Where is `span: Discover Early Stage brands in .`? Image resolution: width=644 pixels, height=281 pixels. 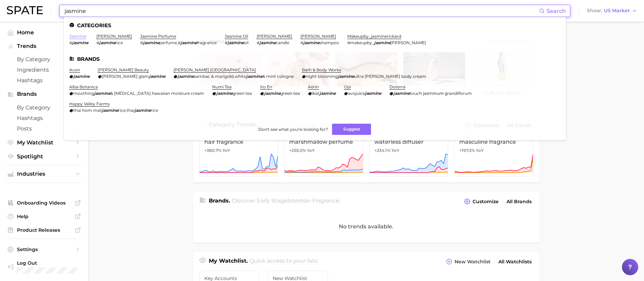 span: Discover Early Stage brands in . is located at coordinates (286, 200).